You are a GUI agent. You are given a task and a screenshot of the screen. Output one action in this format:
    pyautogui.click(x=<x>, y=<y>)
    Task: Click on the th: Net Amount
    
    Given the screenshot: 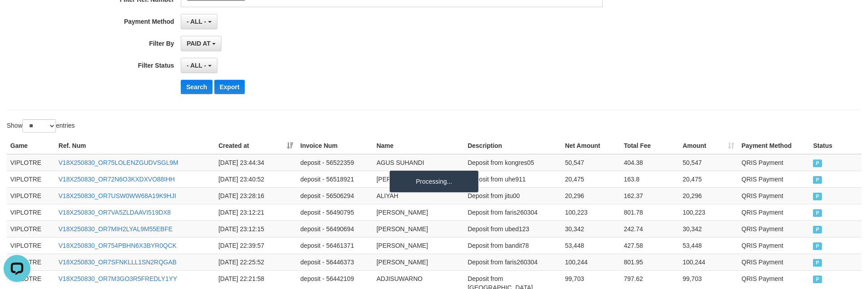 What is the action you would take?
    pyautogui.click(x=591, y=145)
    